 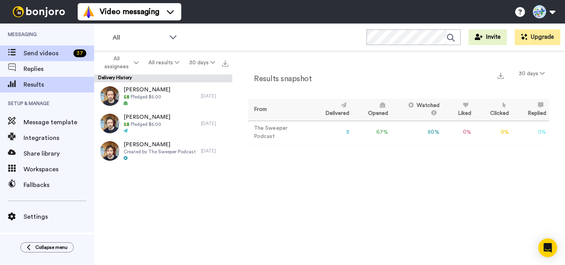 What do you see at coordinates (59, 217) in the screenshot?
I see `span: Settings` at bounding box center [59, 217].